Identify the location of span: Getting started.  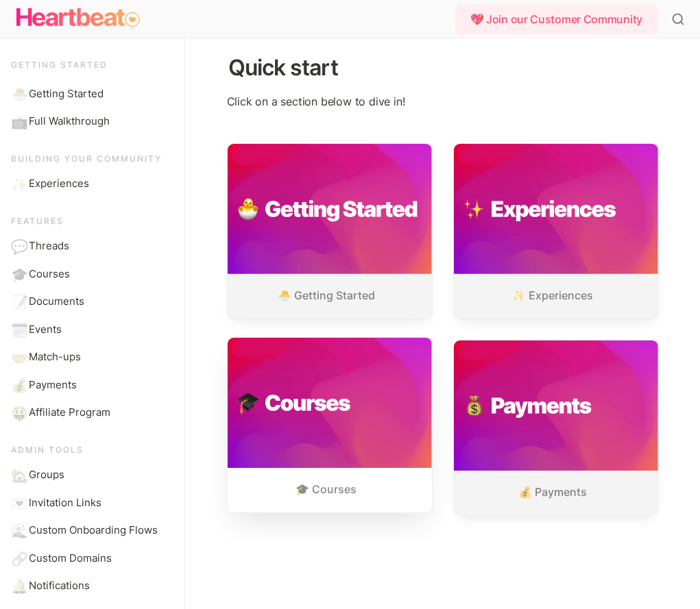
(59, 64).